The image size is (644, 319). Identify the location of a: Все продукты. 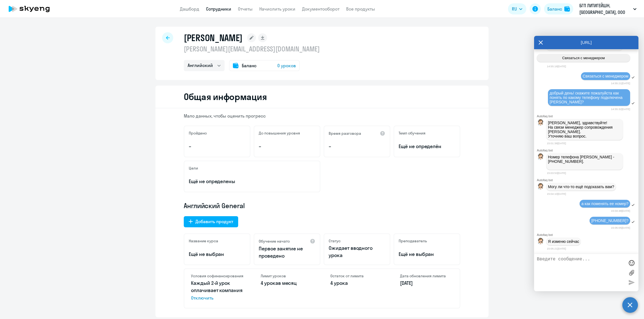
(361, 9).